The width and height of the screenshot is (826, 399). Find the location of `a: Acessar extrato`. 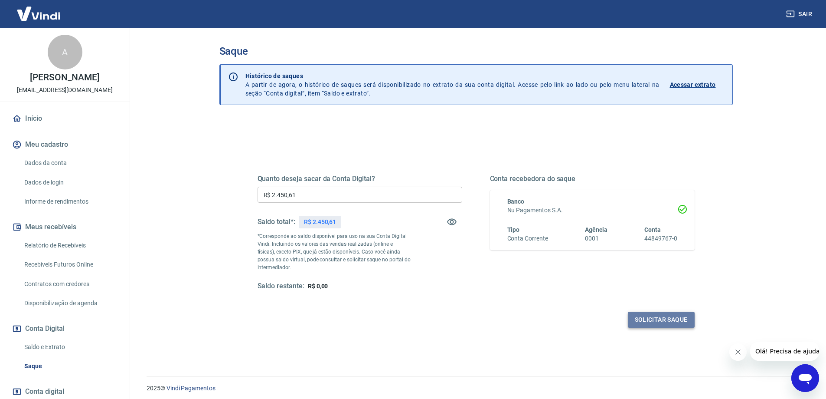

a: Acessar extrato is located at coordinates (698, 85).